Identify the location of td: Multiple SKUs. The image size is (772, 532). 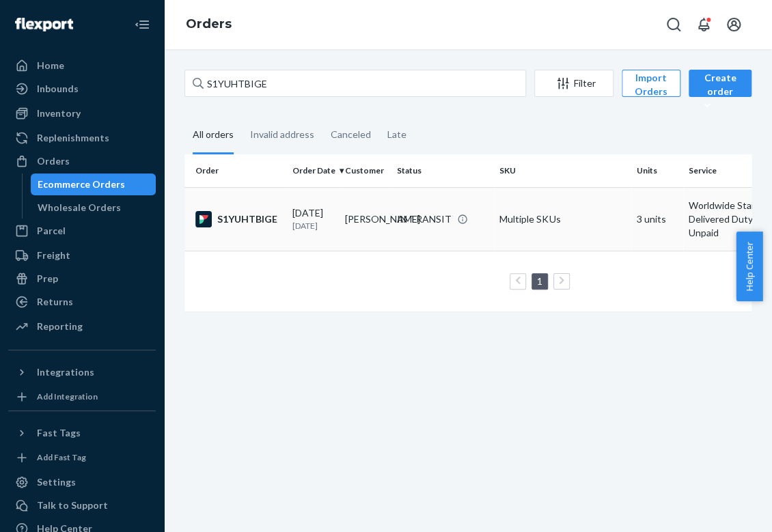
(562, 218).